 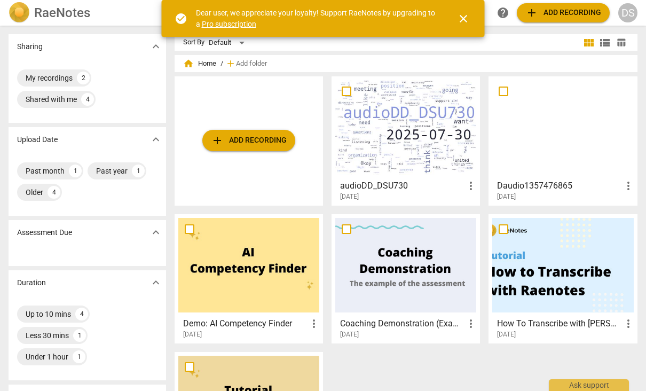 I want to click on div: Dear user, we appreciate your loyalty! Support RaeNotes by upgrading to a, so click(x=317, y=18).